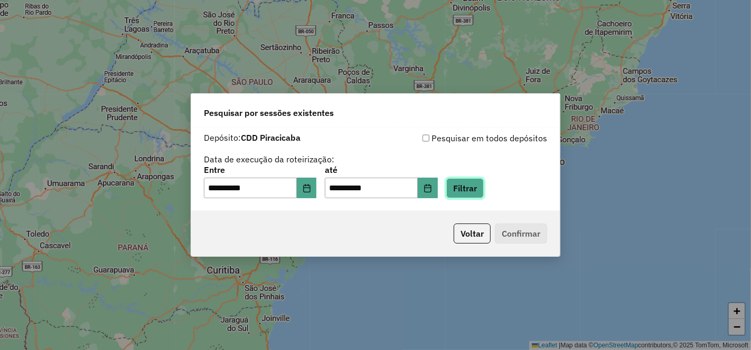  What do you see at coordinates (270, 138) in the screenshot?
I see `strong: CDD Piracicaba` at bounding box center [270, 138].